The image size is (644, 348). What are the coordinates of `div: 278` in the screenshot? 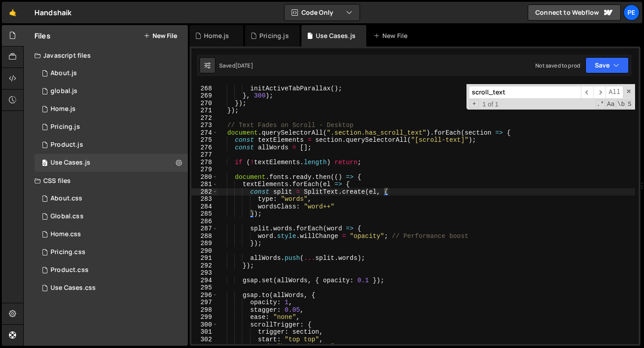 It's located at (205, 162).